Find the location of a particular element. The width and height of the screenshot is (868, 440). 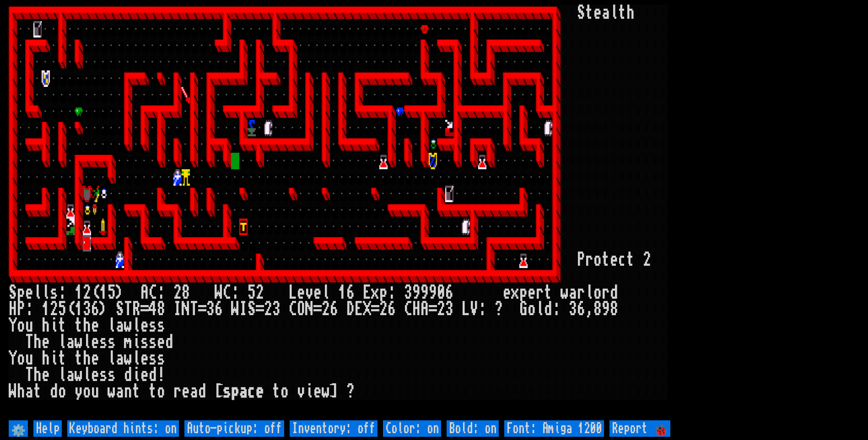

div: p is located at coordinates (383, 293).